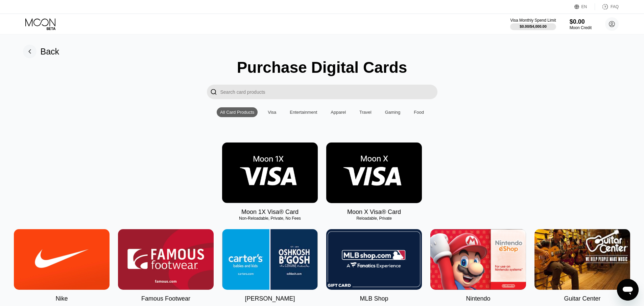  I want to click on div: Purchase Digital Cards, so click(322, 67).